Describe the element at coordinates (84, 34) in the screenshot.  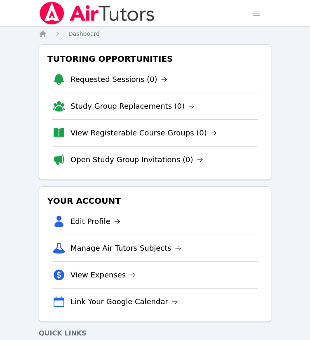
I see `span: Dashboard` at that location.